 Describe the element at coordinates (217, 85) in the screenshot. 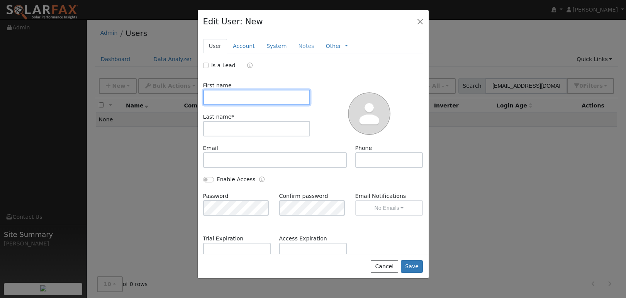

I see `label: First name` at that location.